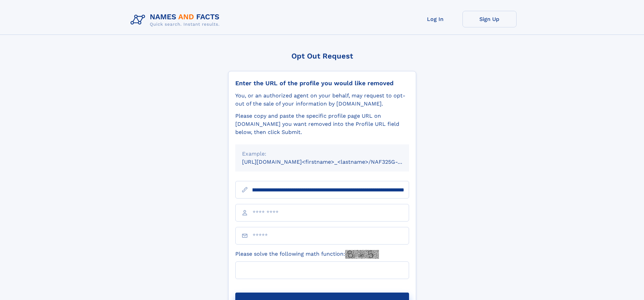 The width and height of the screenshot is (644, 300). I want to click on a: Log In, so click(435, 19).